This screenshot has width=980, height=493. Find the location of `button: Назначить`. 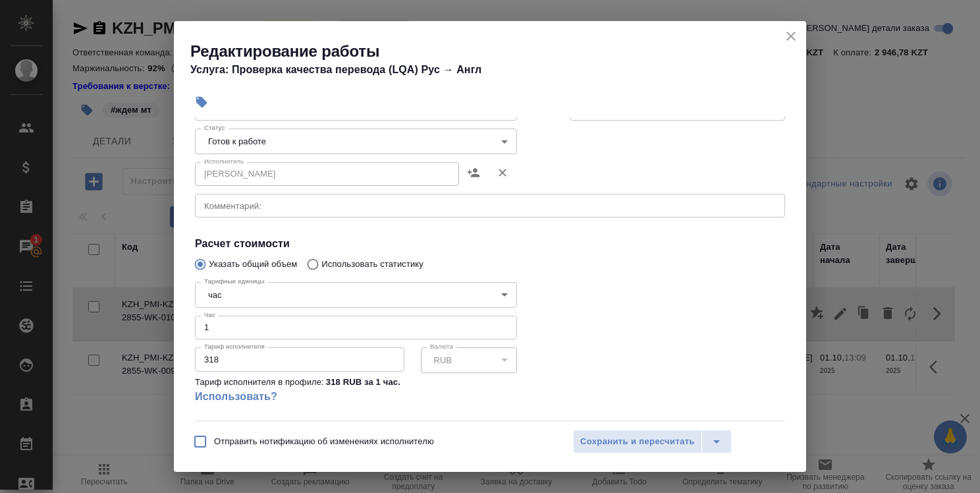

button: Назначить is located at coordinates (474, 173).